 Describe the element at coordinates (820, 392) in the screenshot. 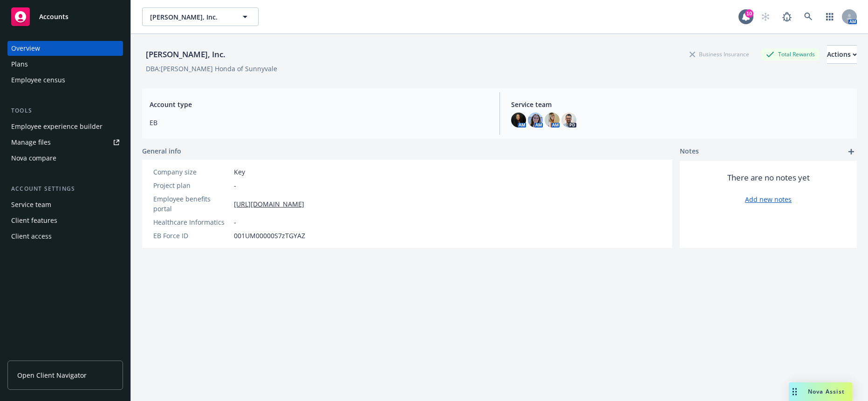

I see `button: Nova Assist` at that location.